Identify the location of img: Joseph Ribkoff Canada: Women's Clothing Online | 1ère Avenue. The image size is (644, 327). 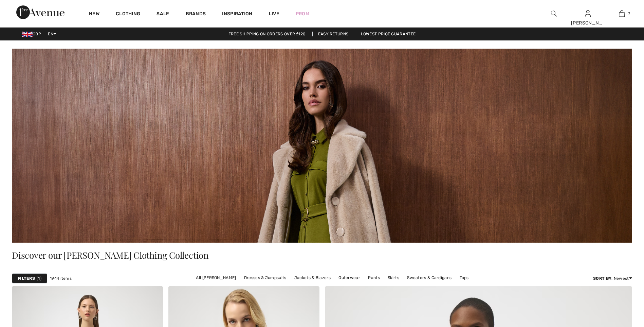
(322, 145).